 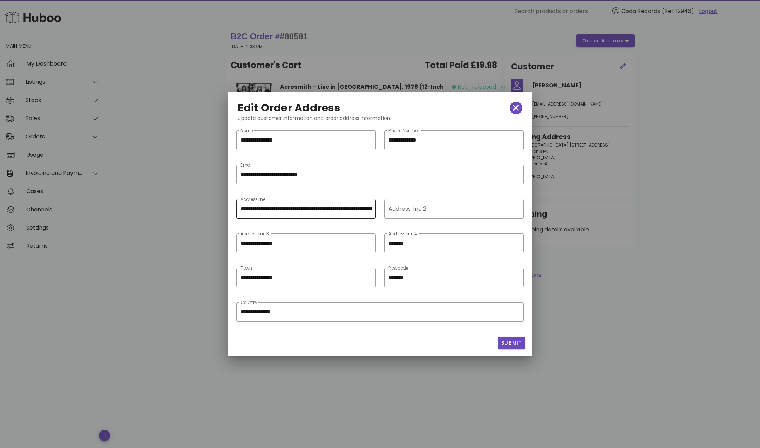 What do you see at coordinates (404, 131) in the screenshot?
I see `label: Phone Number` at bounding box center [404, 131].